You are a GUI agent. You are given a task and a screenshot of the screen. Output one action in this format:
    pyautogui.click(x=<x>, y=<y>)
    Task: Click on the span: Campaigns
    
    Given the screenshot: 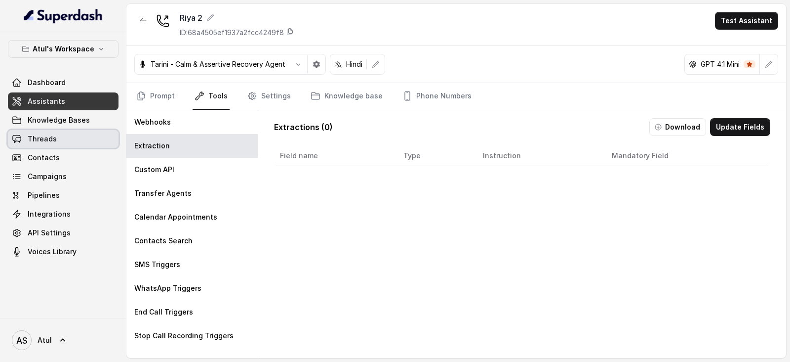 What is the action you would take?
    pyautogui.click(x=47, y=176)
    